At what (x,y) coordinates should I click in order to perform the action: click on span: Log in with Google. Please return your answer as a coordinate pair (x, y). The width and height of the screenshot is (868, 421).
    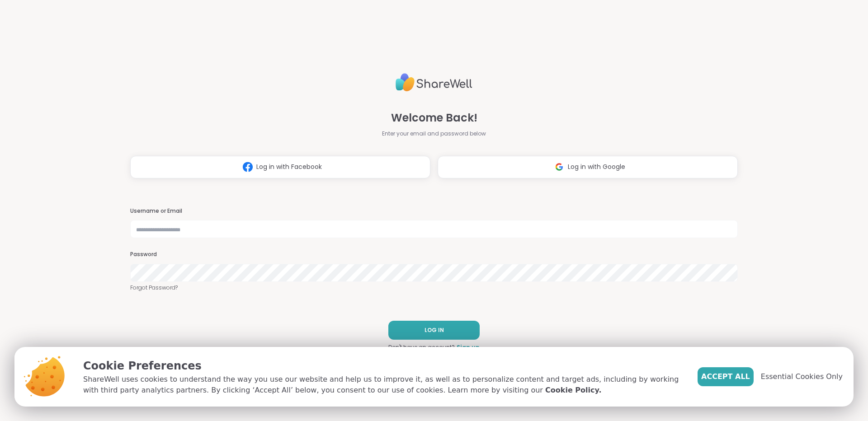
    Looking at the image, I should click on (596, 167).